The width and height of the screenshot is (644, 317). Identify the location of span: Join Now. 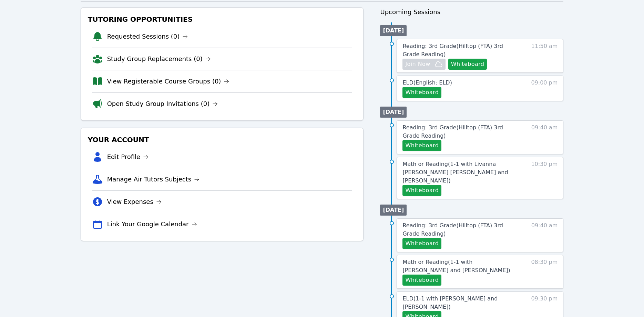
(417, 64).